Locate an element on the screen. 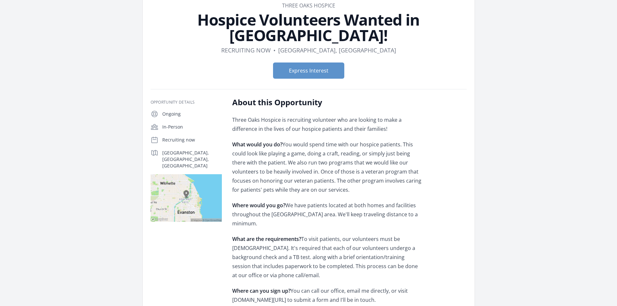 The image size is (617, 306). strong: What are the requirements? is located at coordinates (266, 239).